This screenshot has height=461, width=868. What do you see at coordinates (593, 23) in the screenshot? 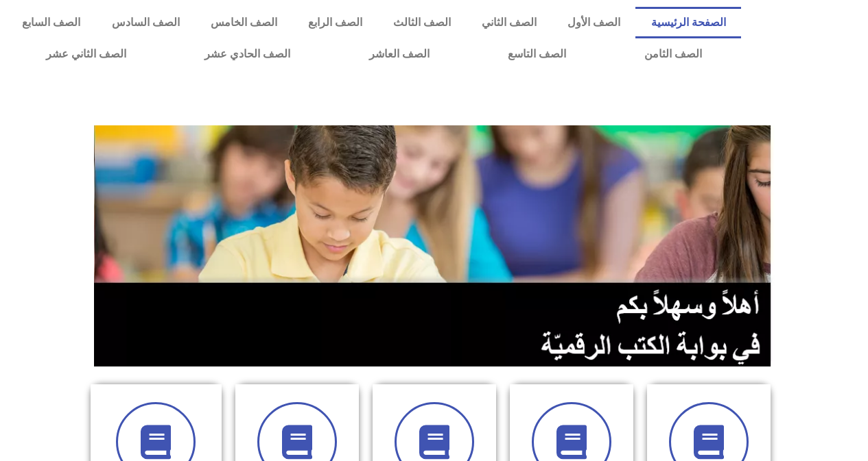
I see `a: الصف الأول` at bounding box center [593, 23].